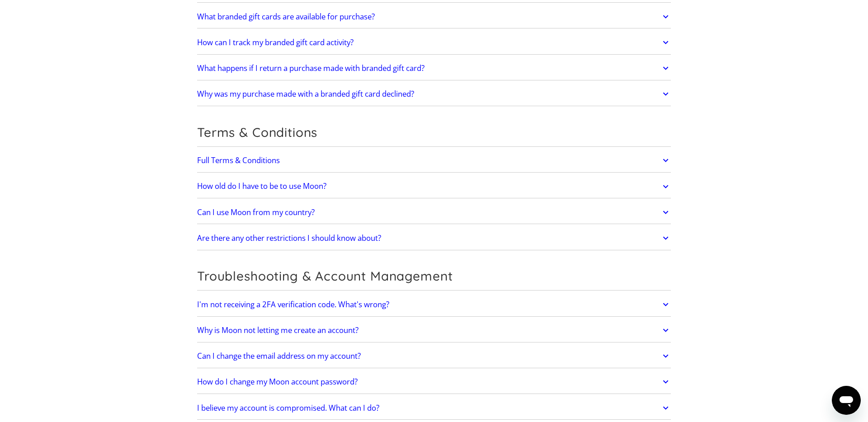  Describe the element at coordinates (256, 212) in the screenshot. I see `h2: Can I use Moon from my country?` at that location.